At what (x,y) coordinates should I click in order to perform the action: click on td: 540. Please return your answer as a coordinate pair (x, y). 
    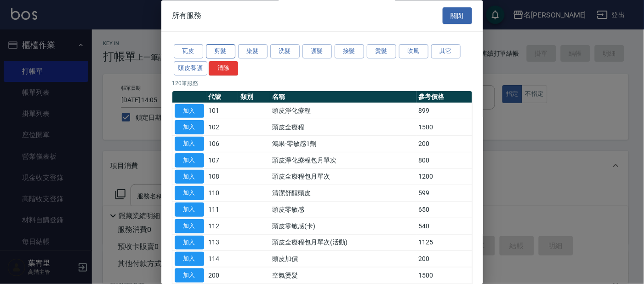
    Looking at the image, I should click on (444, 226).